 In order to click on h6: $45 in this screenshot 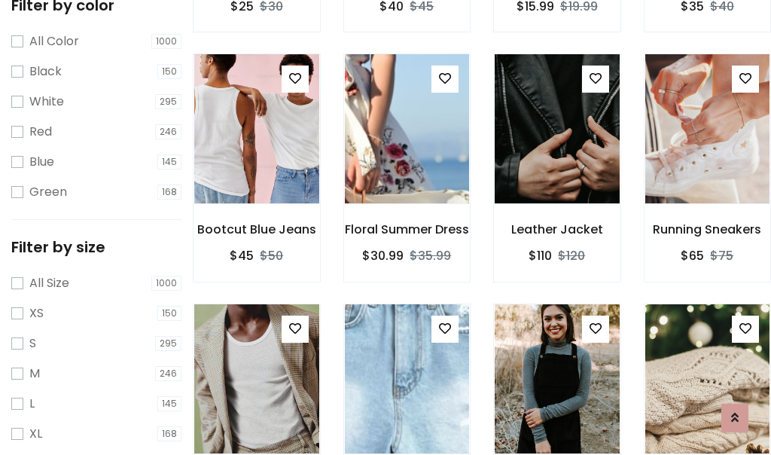, I will do `click(242, 255)`.